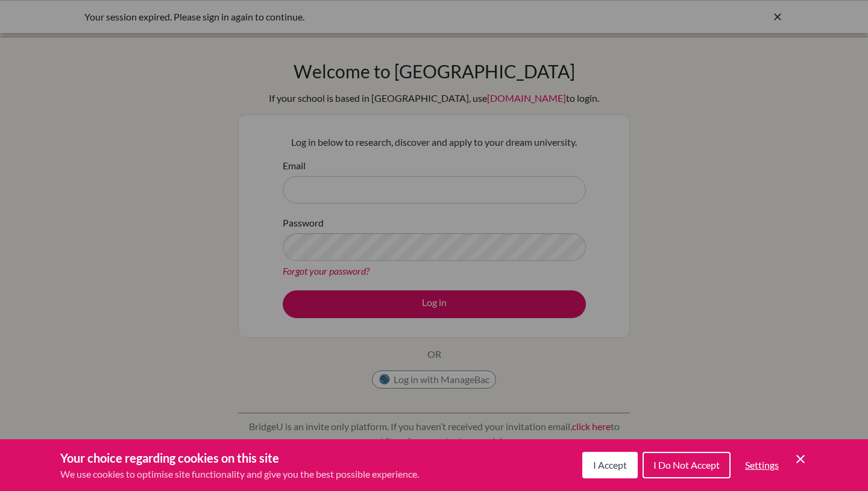 The image size is (868, 491). I want to click on span: I Do Not Accept, so click(687, 465).